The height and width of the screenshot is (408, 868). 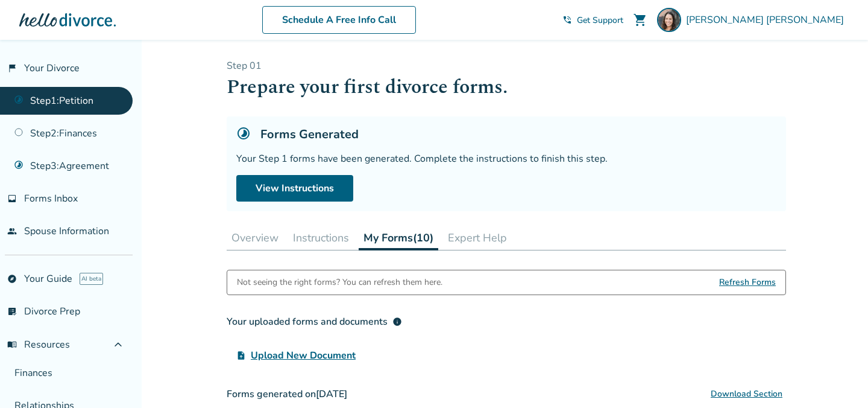 What do you see at coordinates (339, 20) in the screenshot?
I see `a: Schedule A Free Info Call` at bounding box center [339, 20].